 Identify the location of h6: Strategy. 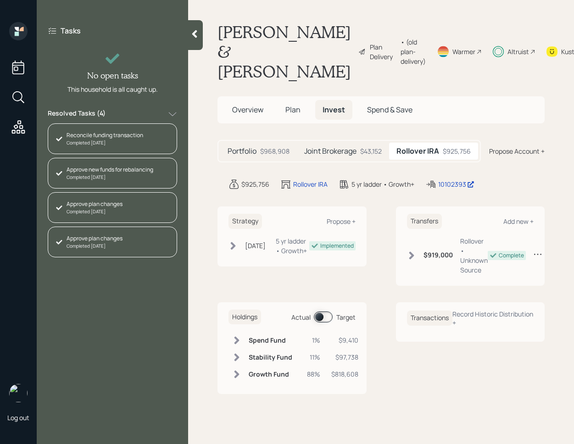
(245, 221).